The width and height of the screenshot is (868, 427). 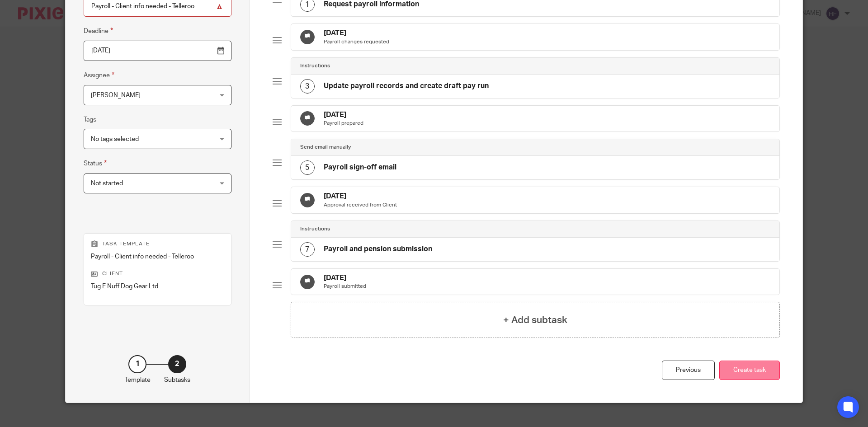 I want to click on span: Not started, so click(x=107, y=183).